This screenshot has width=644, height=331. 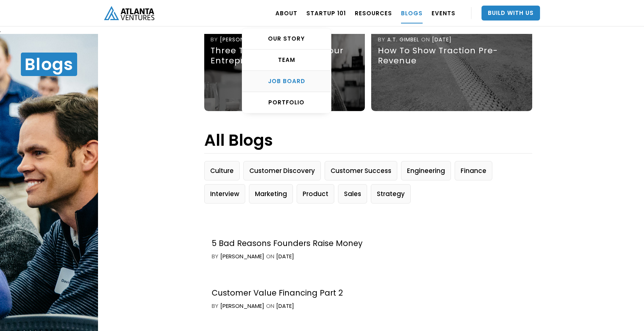 I want to click on div: A.T. Gimbel, so click(x=403, y=39).